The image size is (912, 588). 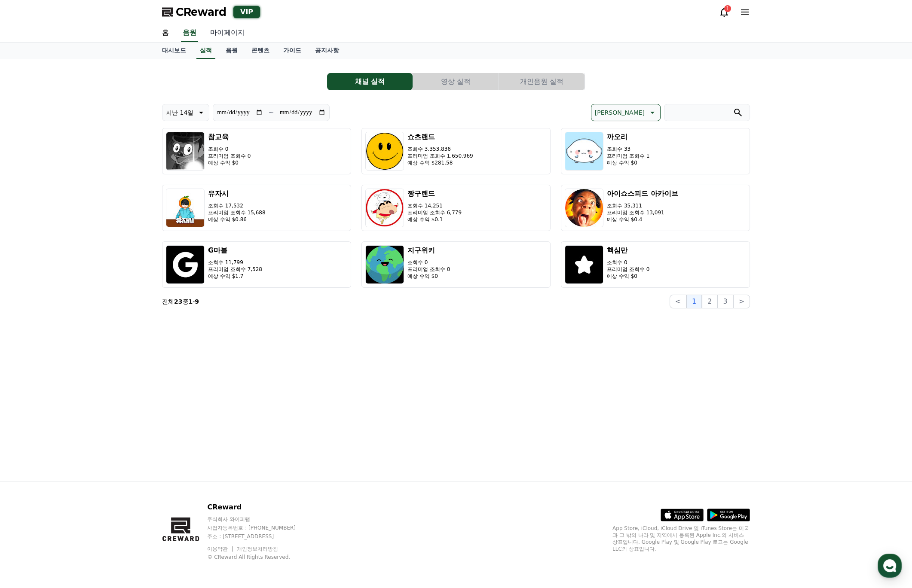 I want to click on button: 쇼츠랜드 조회수 3,353,836 프리미엄 조회수 1,650,969 예상 수익 $281.58, so click(x=456, y=152).